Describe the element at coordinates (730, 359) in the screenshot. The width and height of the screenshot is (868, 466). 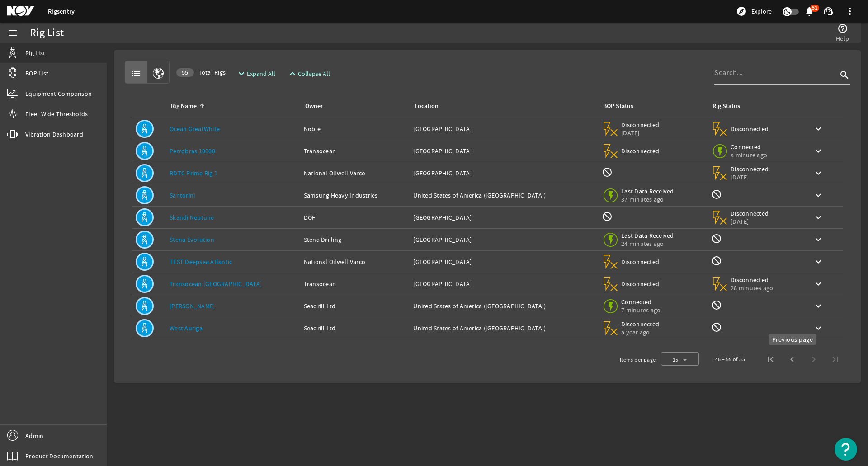
I see `div: 46 – 55 of 55` at that location.